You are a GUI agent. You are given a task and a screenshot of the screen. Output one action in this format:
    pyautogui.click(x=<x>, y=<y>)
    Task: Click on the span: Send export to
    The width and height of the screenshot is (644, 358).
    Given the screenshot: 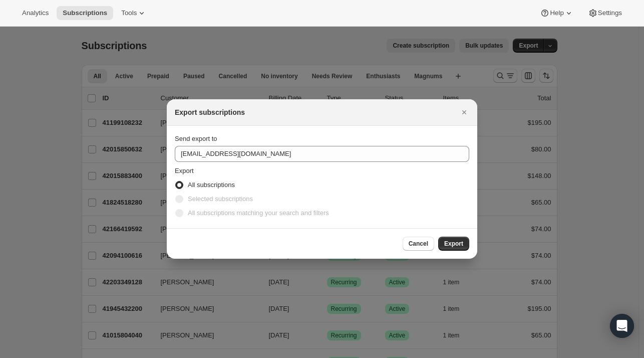 What is the action you would take?
    pyautogui.click(x=195, y=138)
    